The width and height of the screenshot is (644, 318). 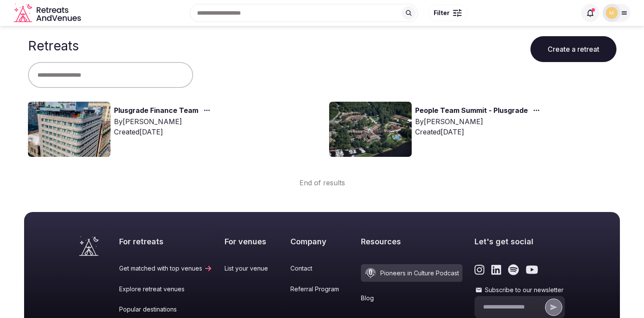 I want to click on a: Blog, so click(x=411, y=298).